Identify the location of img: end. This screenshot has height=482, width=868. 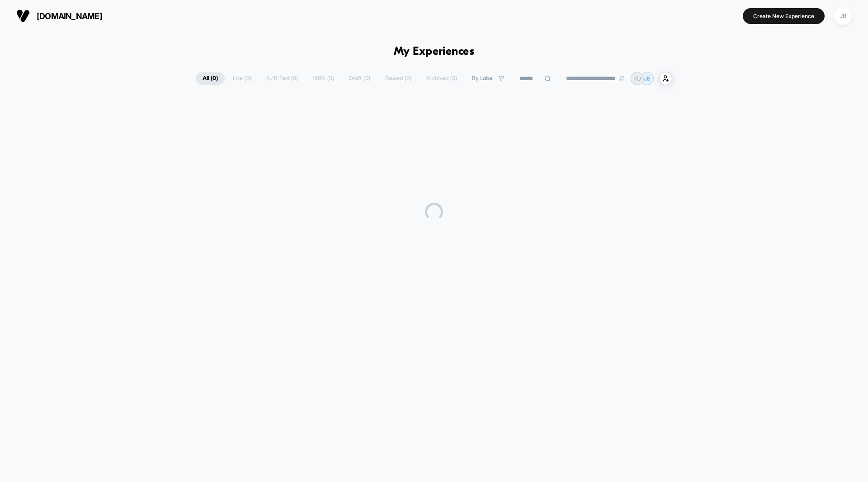
(622, 78).